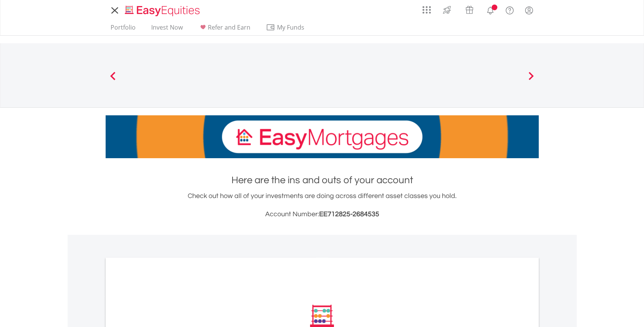  Describe the element at coordinates (469, 10) in the screenshot. I see `img: vouchers-v2.svg` at that location.